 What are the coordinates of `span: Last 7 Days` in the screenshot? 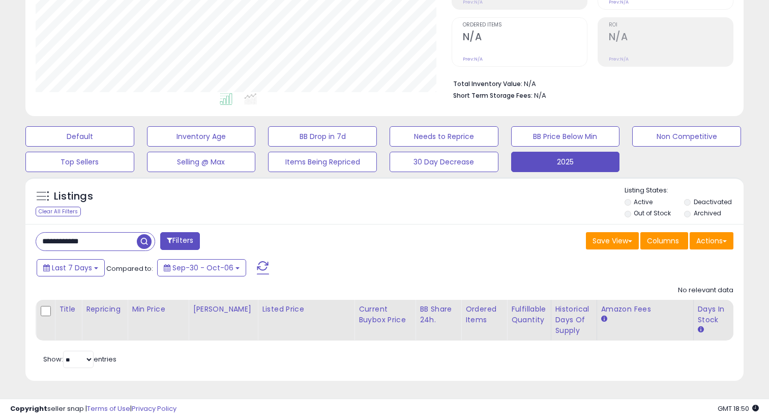 It's located at (72, 268).